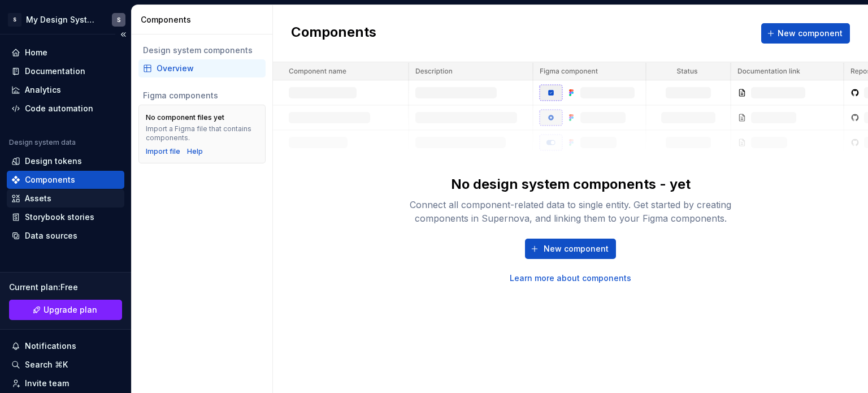 The image size is (868, 393). What do you see at coordinates (38, 199) in the screenshot?
I see `div: Assets` at bounding box center [38, 199].